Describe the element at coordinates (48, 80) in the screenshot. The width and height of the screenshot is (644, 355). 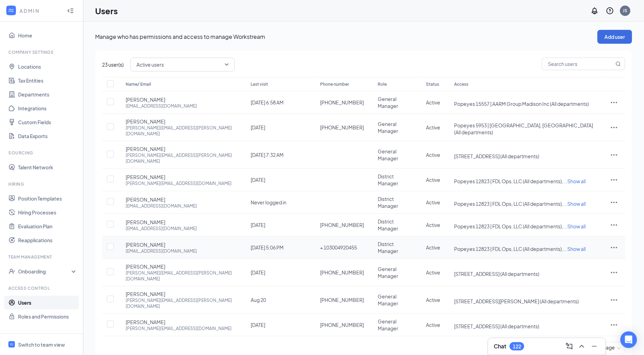
I see `a: Tax Entities` at that location.